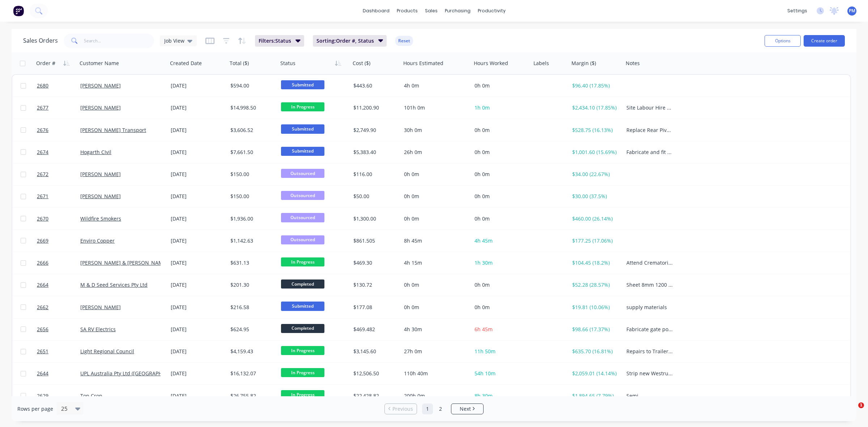 The width and height of the screenshot is (868, 427). I want to click on span: 2656, so click(43, 329).